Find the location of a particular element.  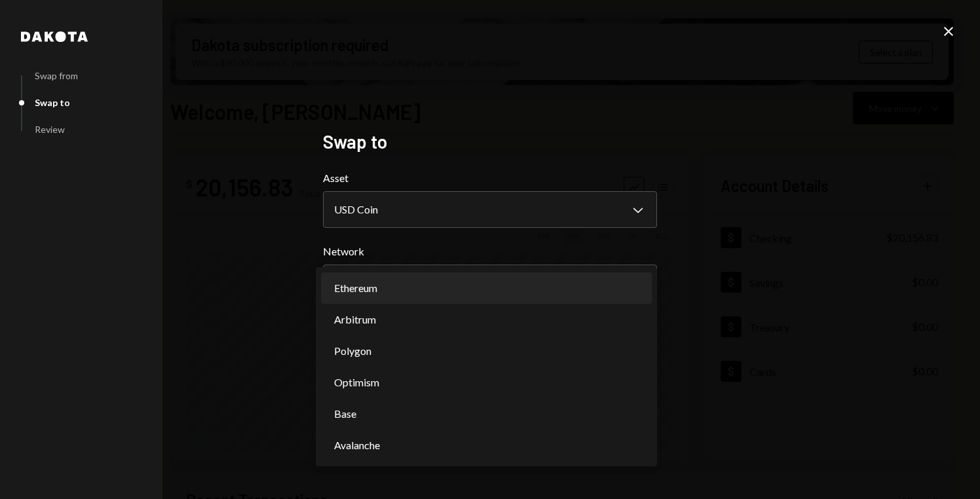

div: Review is located at coordinates (50, 129).